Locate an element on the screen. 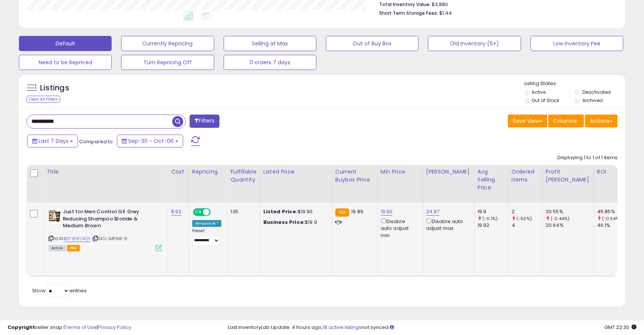 This screenshot has width=644, height=335. span: 2025-10-14 22:30 GMT is located at coordinates (620, 327).